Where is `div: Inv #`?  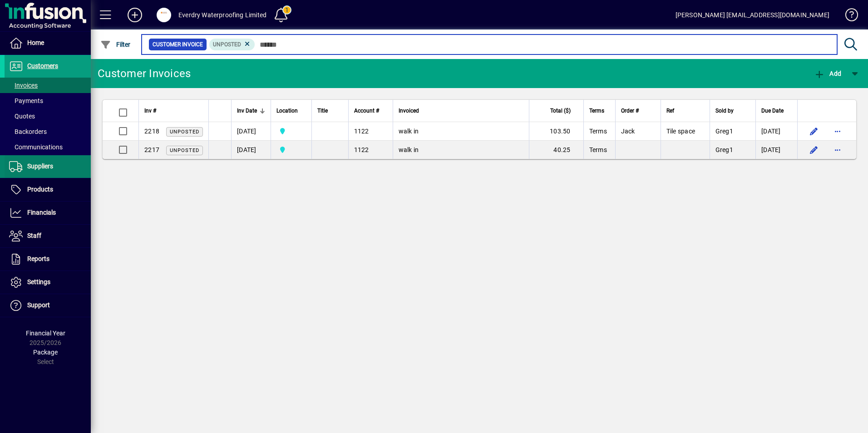
div: Inv # is located at coordinates (173, 111).